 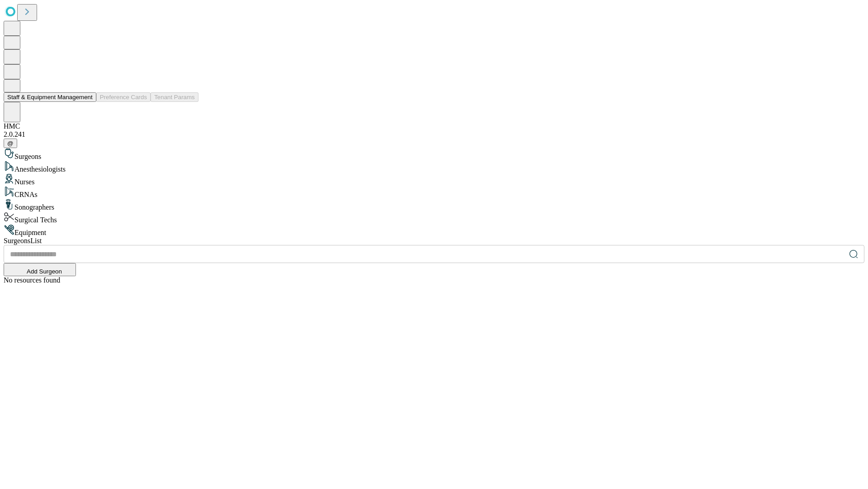 I want to click on div: Surgical Techs, so click(x=434, y=218).